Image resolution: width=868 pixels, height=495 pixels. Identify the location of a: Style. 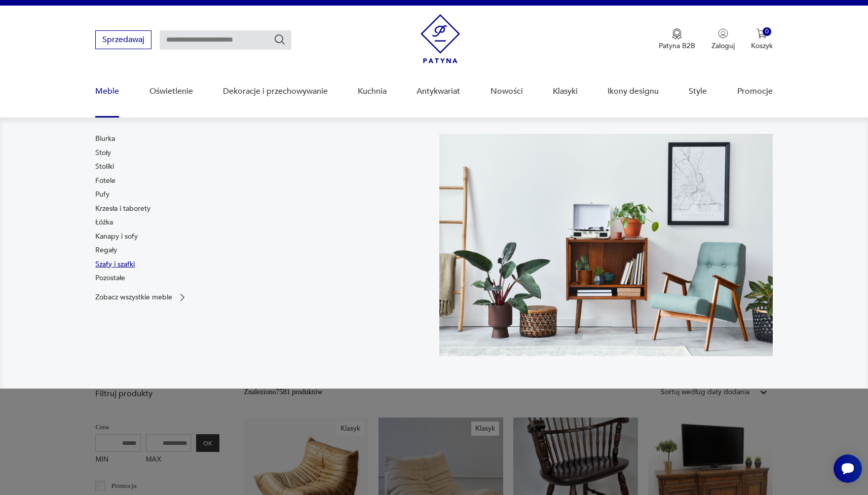
(698, 91).